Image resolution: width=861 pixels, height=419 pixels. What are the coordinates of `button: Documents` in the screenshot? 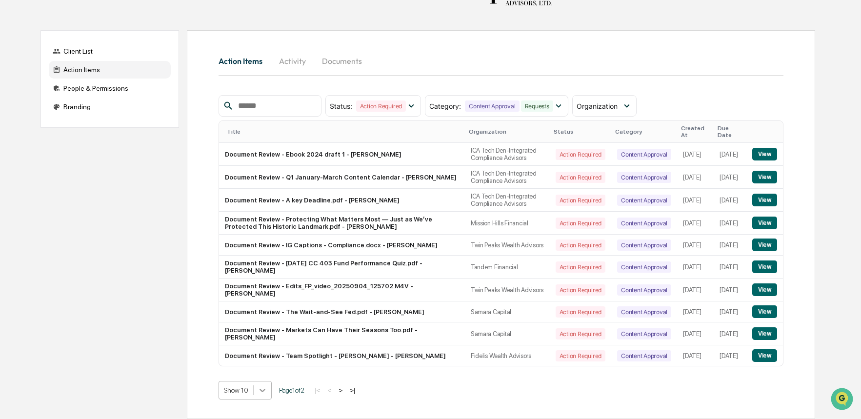 It's located at (342, 61).